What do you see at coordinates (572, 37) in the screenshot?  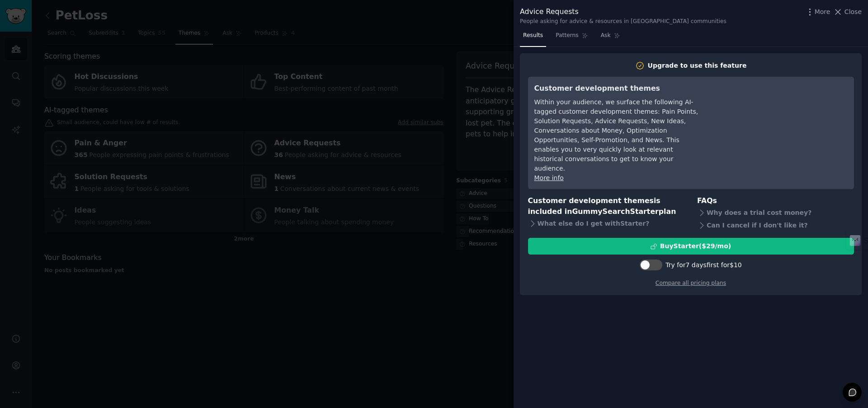 I see `a: Patterns` at bounding box center [572, 37].